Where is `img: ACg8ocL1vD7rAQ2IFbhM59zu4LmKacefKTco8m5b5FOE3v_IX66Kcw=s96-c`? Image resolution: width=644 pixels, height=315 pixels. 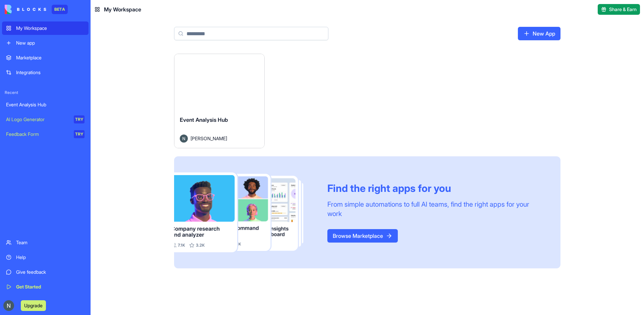 img: ACg8ocL1vD7rAQ2IFbhM59zu4LmKacefKTco8m5b5FOE3v_IX66Kcw=s96-c is located at coordinates (8, 306).